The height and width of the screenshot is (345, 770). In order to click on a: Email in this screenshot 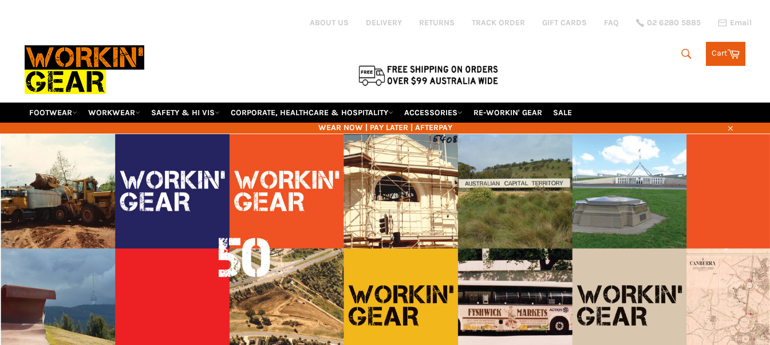, I will do `click(734, 23)`.